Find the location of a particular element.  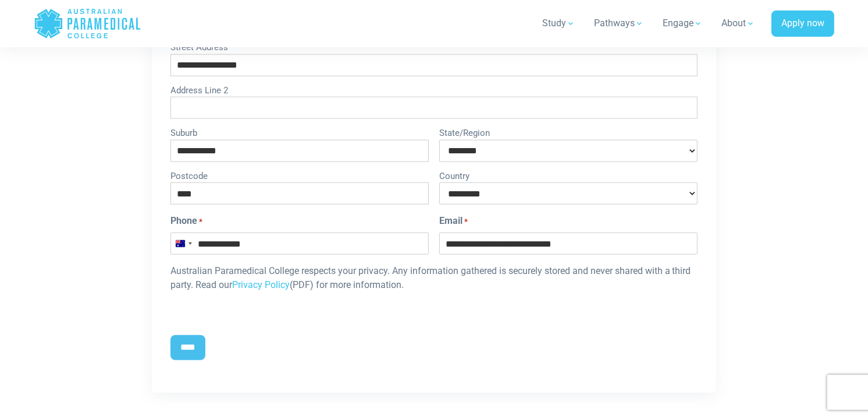

a: Australian Paramedical College is located at coordinates (87, 24).